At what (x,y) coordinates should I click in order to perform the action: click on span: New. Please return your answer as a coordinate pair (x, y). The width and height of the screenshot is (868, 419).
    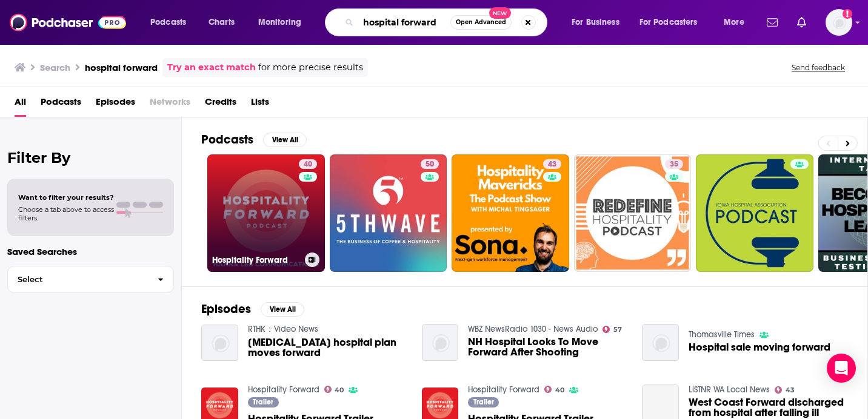
    Looking at the image, I should click on (500, 12).